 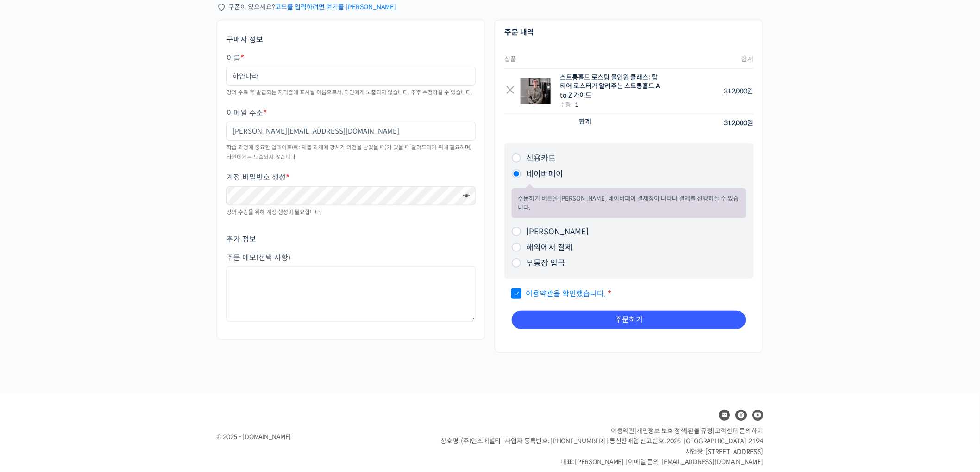 What do you see at coordinates (610, 86) in the screenshot?
I see `div: 스트롱홀드 로스팅 올인원 클래스: 탑티어 로스터가 알려주는 스트롱홀드 A to Z 가이드` at bounding box center [610, 86].